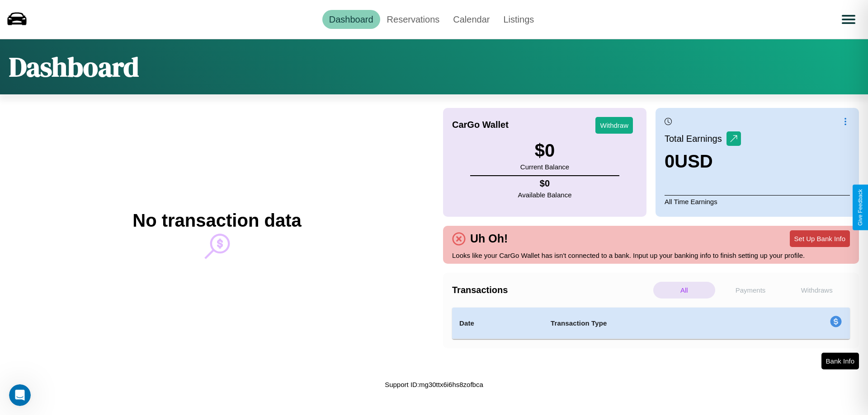 The image size is (868, 415). I want to click on h4: CarGo Wallet, so click(480, 125).